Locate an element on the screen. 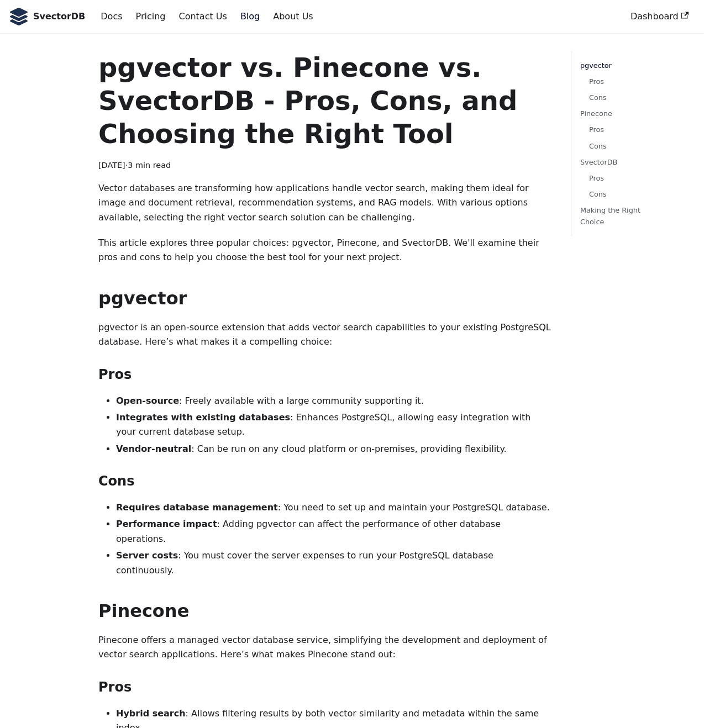 The image size is (704, 728). strong: Vendor-neutral is located at coordinates (154, 448).